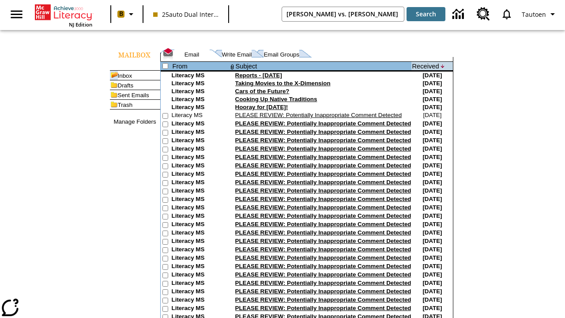 Image resolution: width=565 pixels, height=318 pixels. I want to click on a: Data Center, so click(459, 14).